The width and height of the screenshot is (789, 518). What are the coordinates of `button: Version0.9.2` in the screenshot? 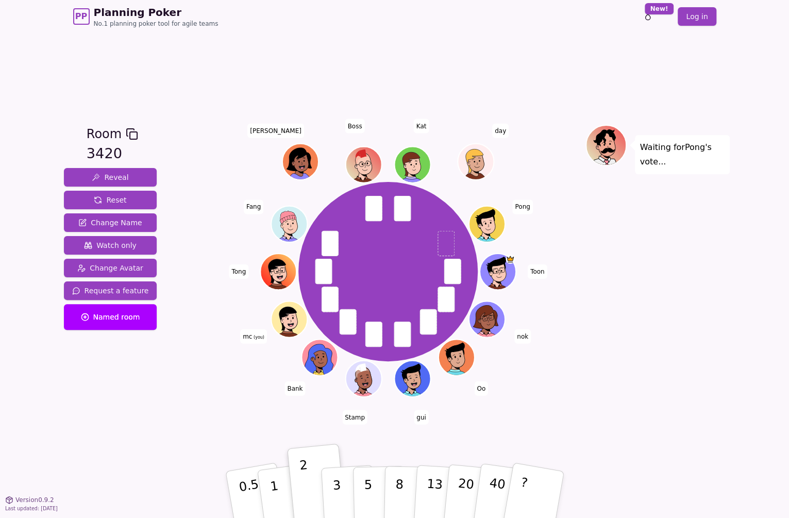 It's located at (29, 500).